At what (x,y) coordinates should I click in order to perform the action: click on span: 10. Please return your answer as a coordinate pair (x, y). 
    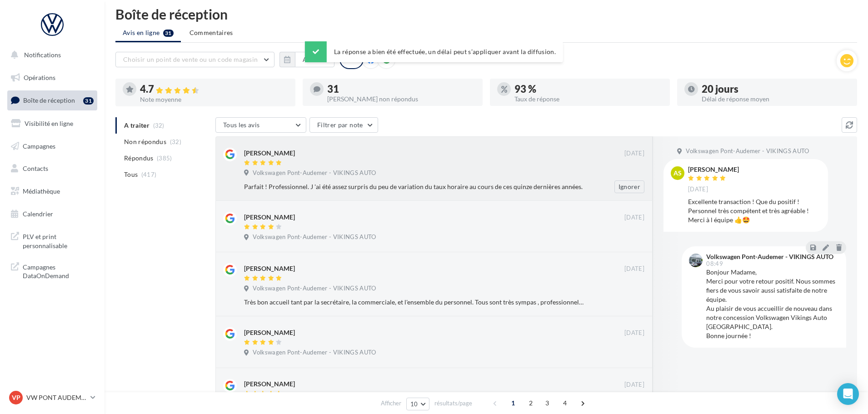
    Looking at the image, I should click on (414, 404).